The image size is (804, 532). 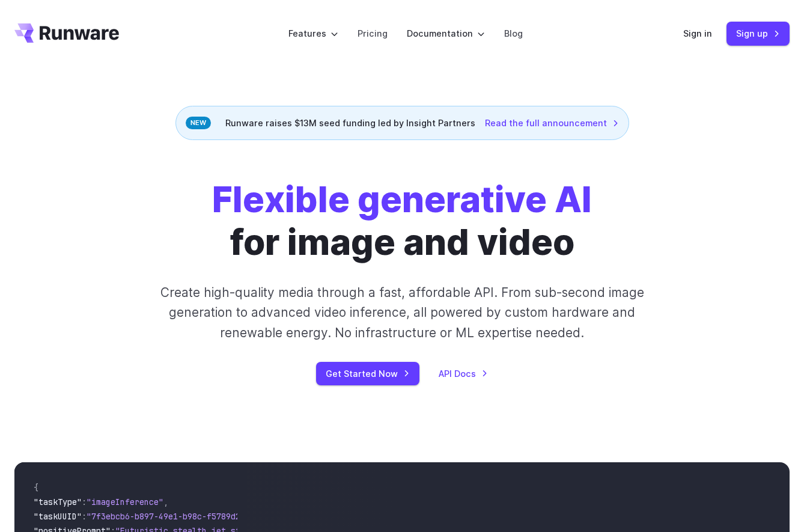 I want to click on span: "imageInference", so click(x=125, y=501).